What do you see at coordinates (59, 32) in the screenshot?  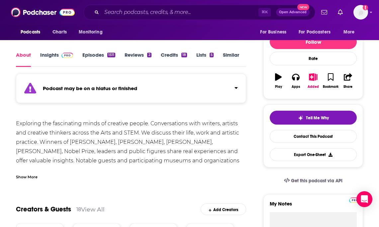 I see `span: Charts` at bounding box center [59, 32].